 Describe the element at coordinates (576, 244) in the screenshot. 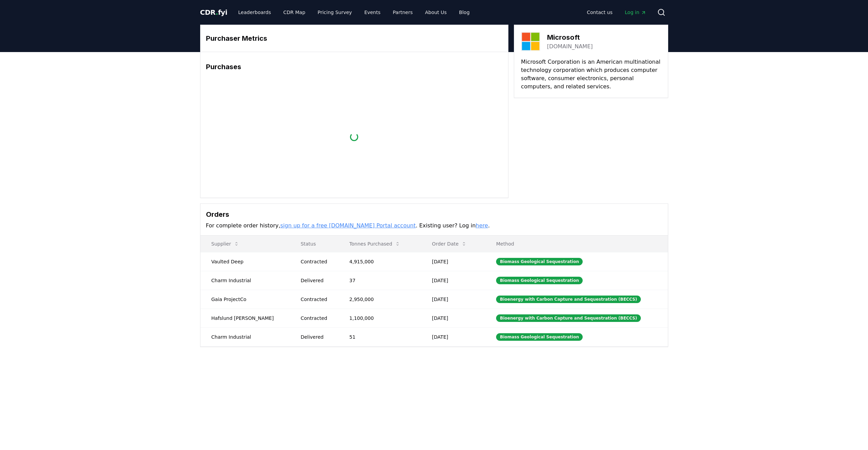

I see `p: Method` at that location.